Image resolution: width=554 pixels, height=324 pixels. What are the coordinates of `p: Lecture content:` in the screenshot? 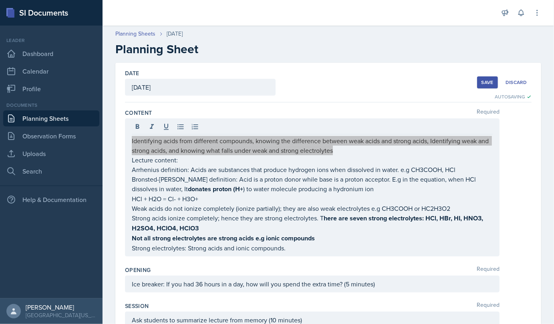 It's located at (312, 160).